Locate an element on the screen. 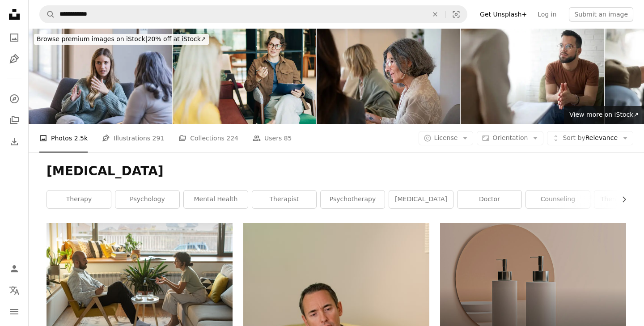 The width and height of the screenshot is (644, 326). button: scroll list to the right is located at coordinates (621, 199).